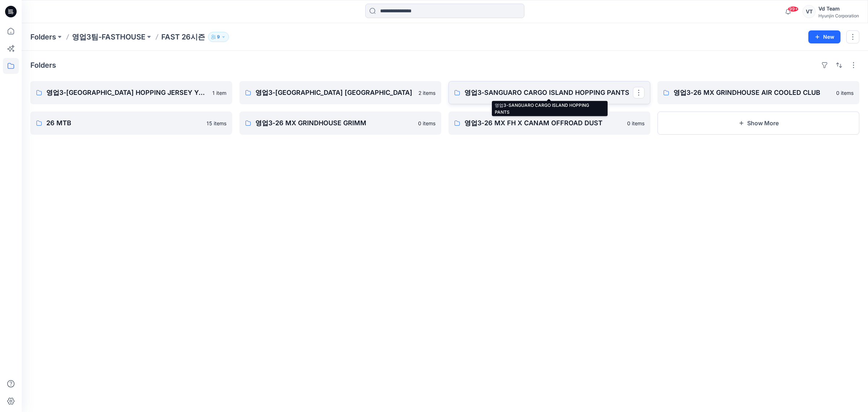  Describe the element at coordinates (218, 37) in the screenshot. I see `p: 9` at that location.